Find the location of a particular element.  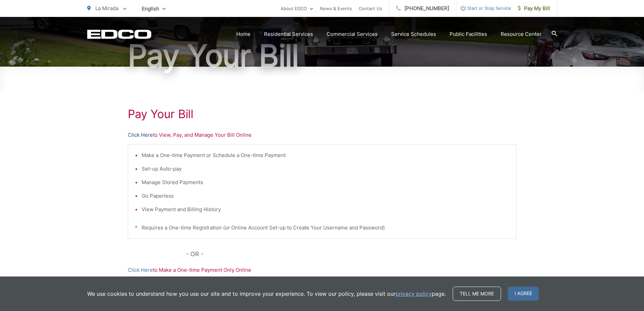

a: privacy policy is located at coordinates (414, 294).